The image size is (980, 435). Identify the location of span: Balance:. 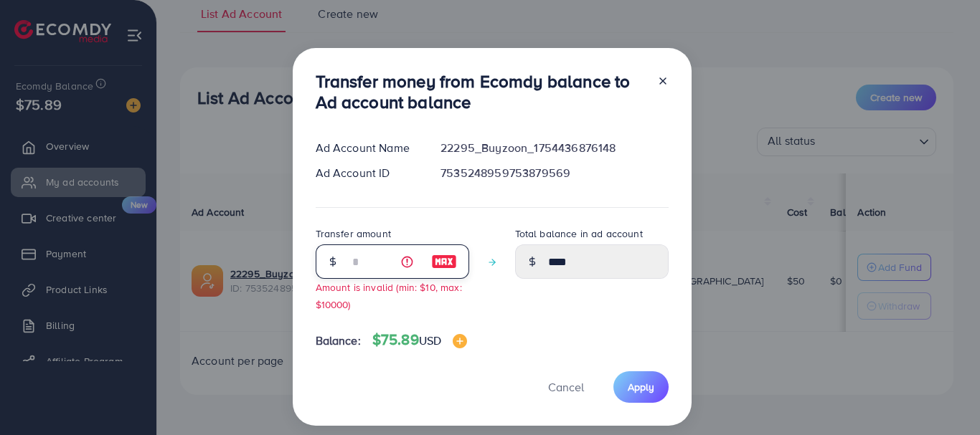
(338, 341).